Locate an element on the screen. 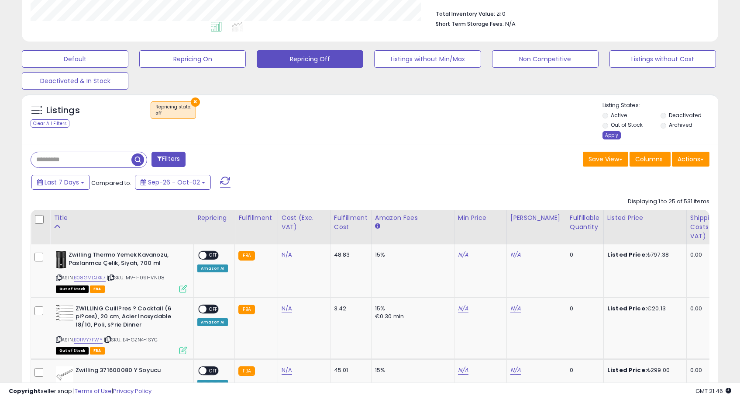  button: Deactivated & In Stock is located at coordinates (75, 81).